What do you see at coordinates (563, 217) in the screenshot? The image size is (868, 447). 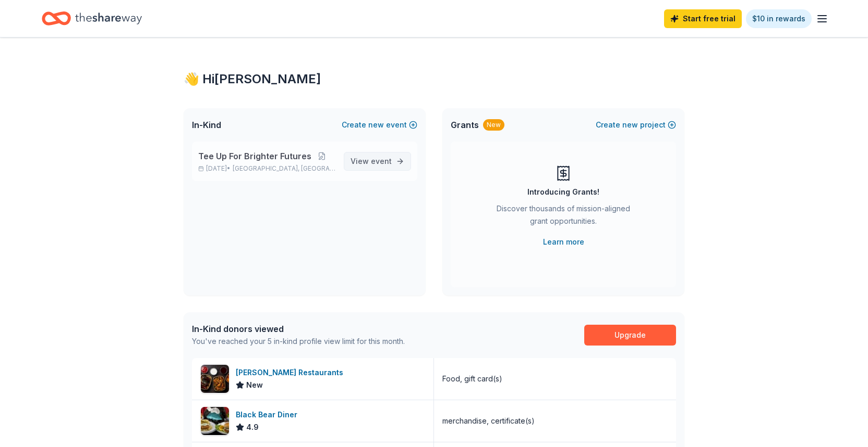 I see `div: Discover thousands of mission-aligned grant opportunities.` at bounding box center [563, 217].